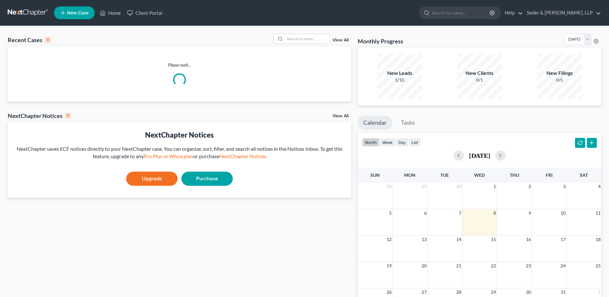 This screenshot has width=609, height=297. Describe the element at coordinates (560, 80) in the screenshot. I see `div: 0/5` at that location.